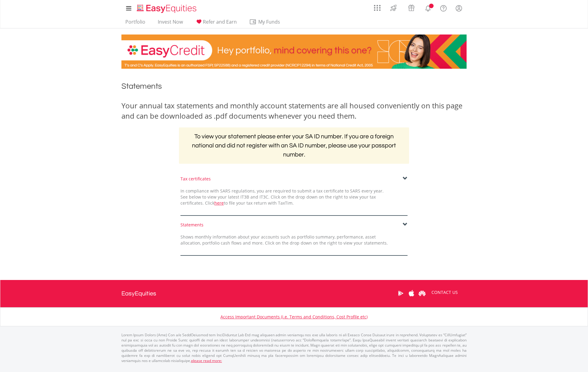 The image size is (588, 372). What do you see at coordinates (219, 203) in the screenshot?
I see `a: here` at bounding box center [219, 203].